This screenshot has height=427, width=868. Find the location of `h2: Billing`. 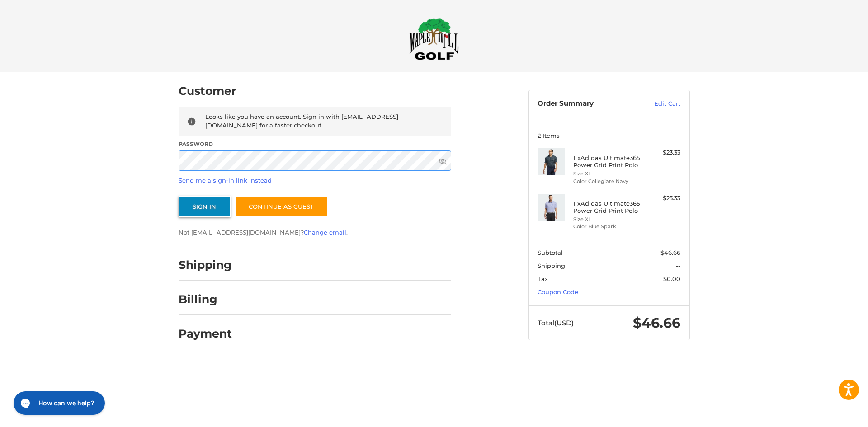

h2: Billing is located at coordinates (205, 299).